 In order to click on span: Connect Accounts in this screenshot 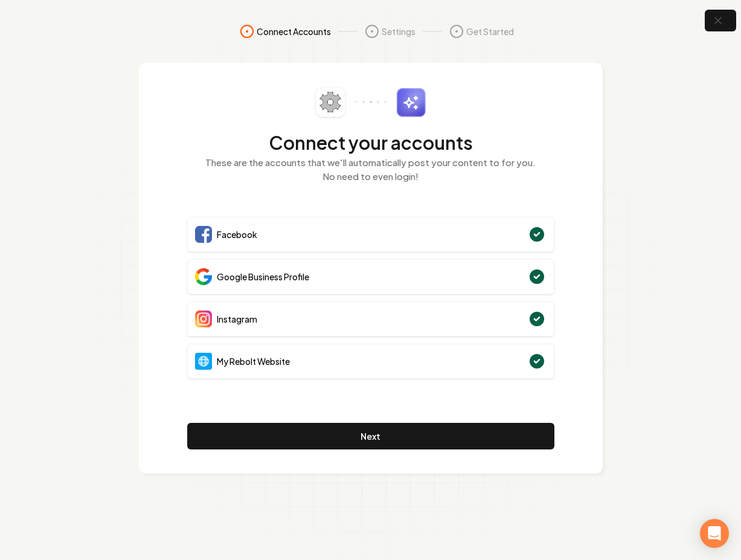, I will do `click(294, 31)`.